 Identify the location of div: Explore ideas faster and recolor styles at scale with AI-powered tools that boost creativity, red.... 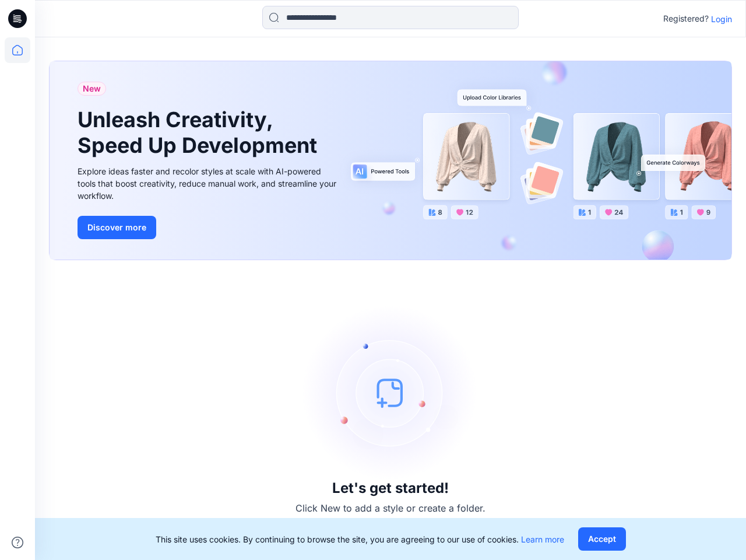
(209, 183).